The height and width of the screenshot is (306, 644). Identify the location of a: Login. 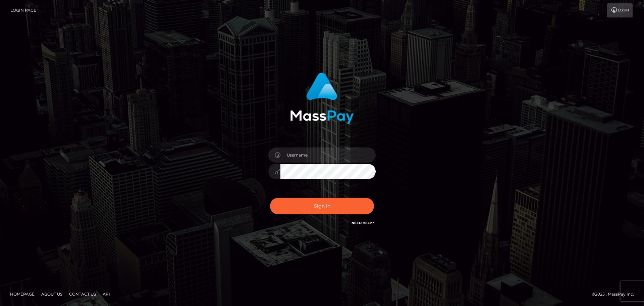
(620, 11).